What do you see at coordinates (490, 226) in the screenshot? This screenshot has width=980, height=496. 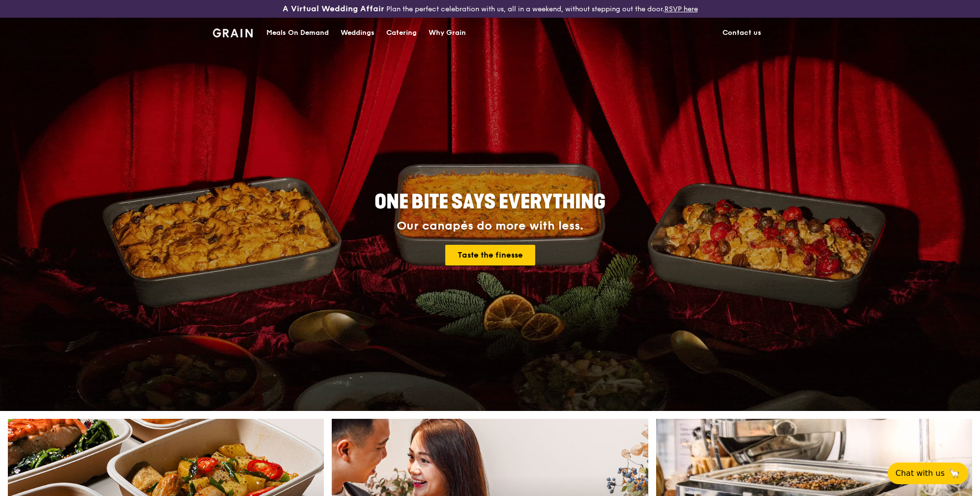 I see `div: Our canapés do more with less.` at bounding box center [490, 226].